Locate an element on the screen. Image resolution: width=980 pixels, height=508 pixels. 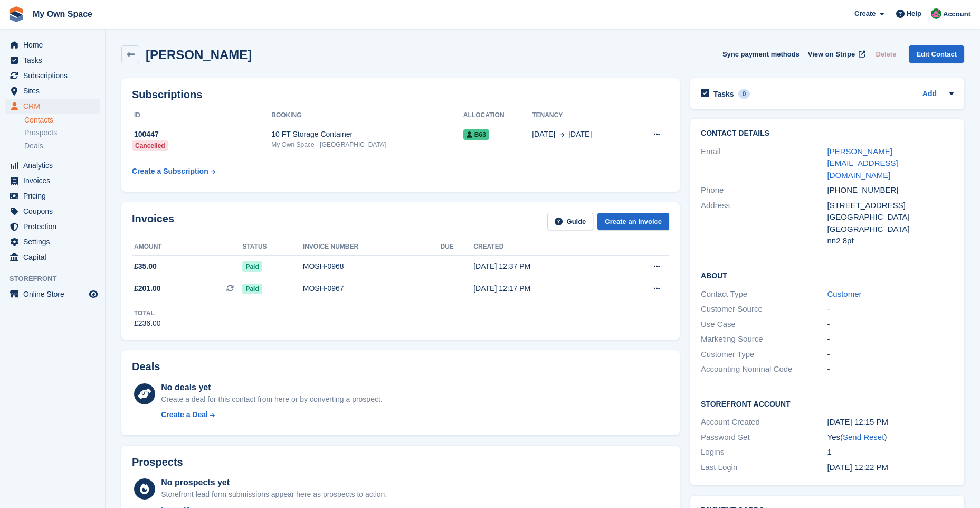
div: Yes is located at coordinates (890, 437).